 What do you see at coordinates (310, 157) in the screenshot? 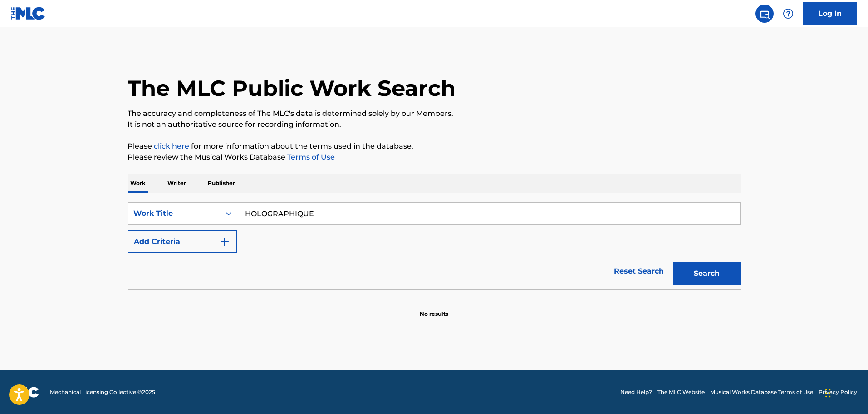
I see `a: Terms of Use` at bounding box center [310, 157].